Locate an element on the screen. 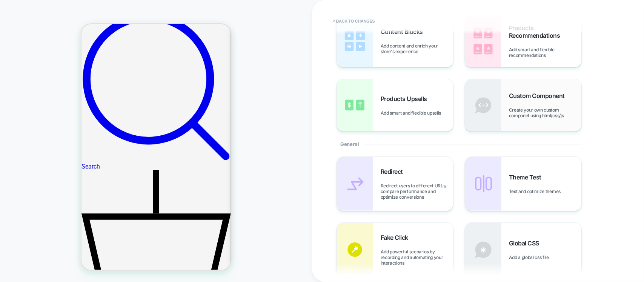 The width and height of the screenshot is (644, 282). span: Add smart and flexible recommendations is located at coordinates (545, 53).